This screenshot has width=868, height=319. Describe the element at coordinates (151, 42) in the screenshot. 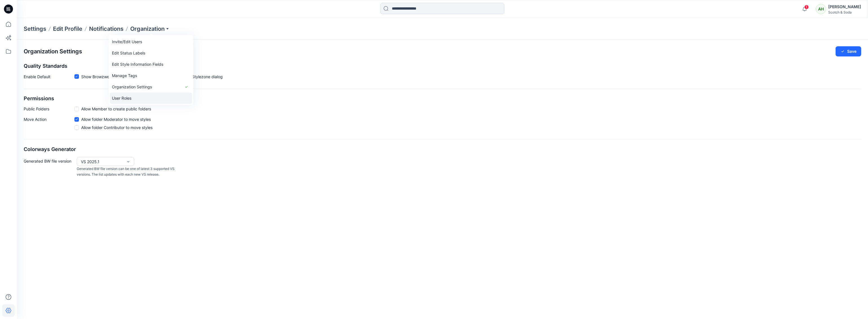

I see `a: Invite/Edit Users` at that location.